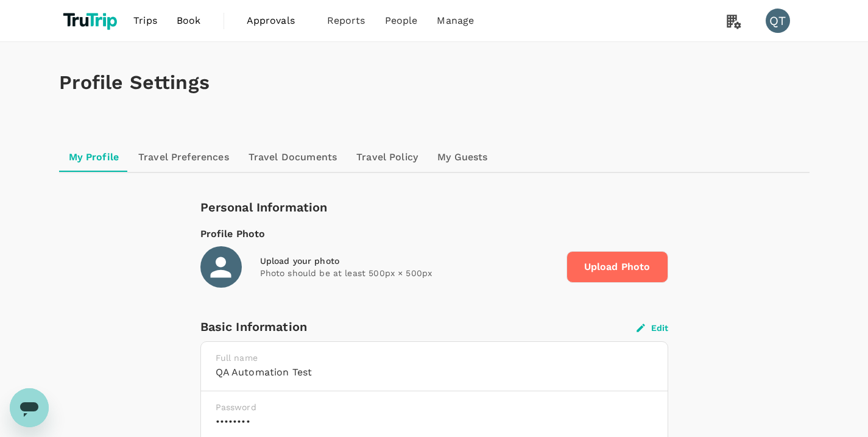 The height and width of the screenshot is (437, 868). Describe the element at coordinates (346, 21) in the screenshot. I see `span: Reports` at that location.